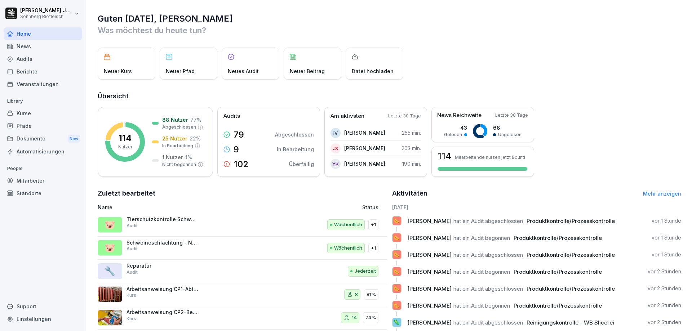  What do you see at coordinates (507, 128) in the screenshot?
I see `p: 68` at bounding box center [507, 128].